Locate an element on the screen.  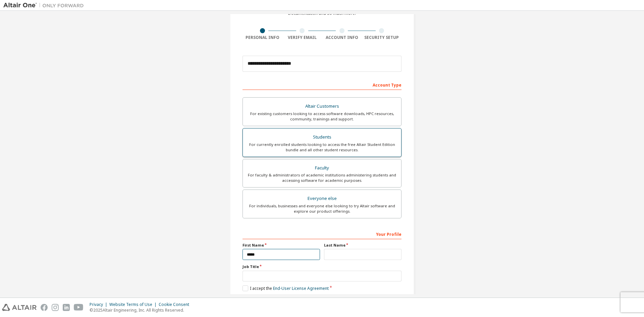
div: Website Terms of Use is located at coordinates (134, 305).